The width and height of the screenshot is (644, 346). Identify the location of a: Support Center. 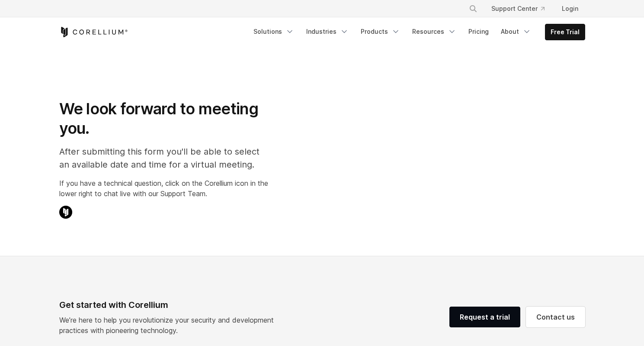
(518, 9).